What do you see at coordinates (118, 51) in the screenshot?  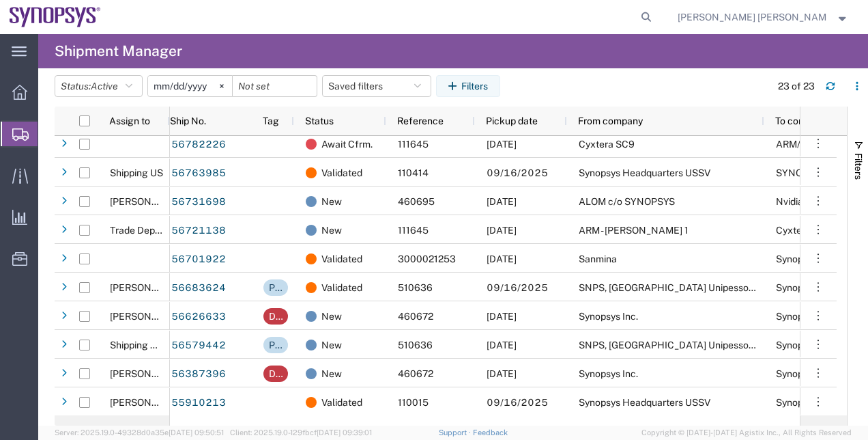 I see `h4: Shipment Manager` at bounding box center [118, 51].